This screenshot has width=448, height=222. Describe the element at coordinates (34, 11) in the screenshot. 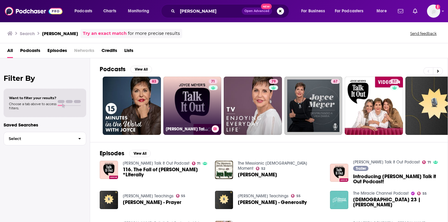

I see `a: Podchaser - Follow, Share and Rate Podcasts` at that location.